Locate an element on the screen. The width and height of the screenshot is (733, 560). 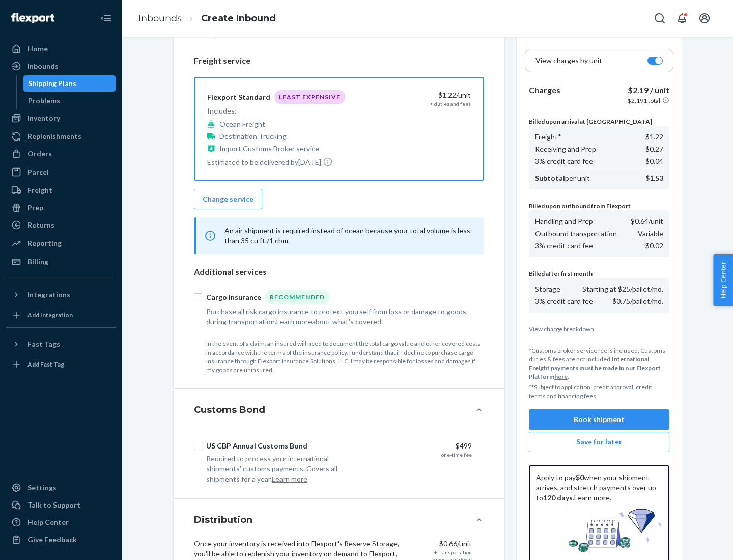
div: Add Fast Tag is located at coordinates (46, 364).